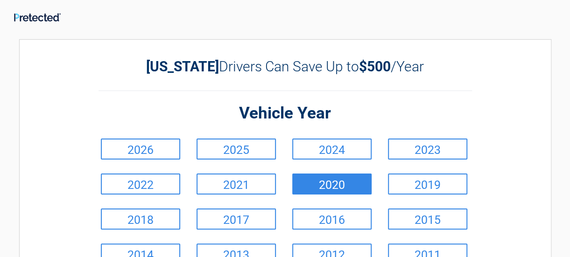 Image resolution: width=570 pixels, height=257 pixels. I want to click on a: 2025, so click(236, 149).